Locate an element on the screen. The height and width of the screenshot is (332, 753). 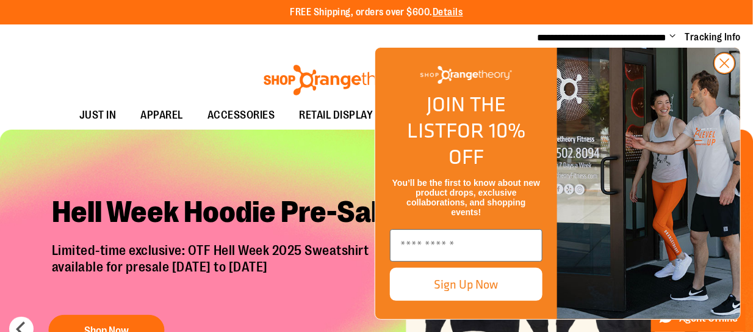
h2: Hell Week Hoodie Pre-Sale! is located at coordinates (233, 213).